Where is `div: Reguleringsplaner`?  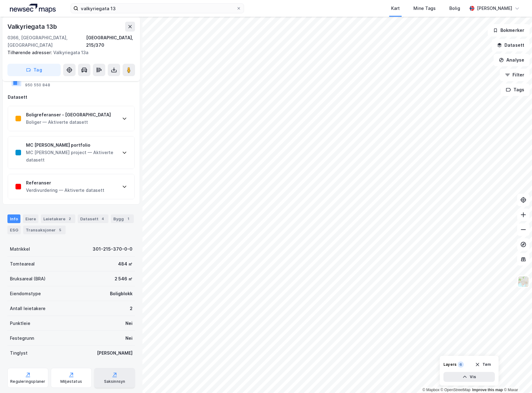 div: Reguleringsplaner is located at coordinates (28, 382).